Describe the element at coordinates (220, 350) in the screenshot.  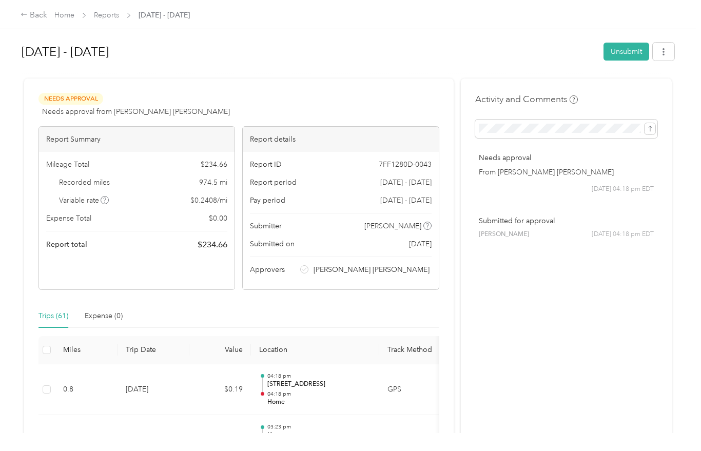
I see `th: Value` at that location.